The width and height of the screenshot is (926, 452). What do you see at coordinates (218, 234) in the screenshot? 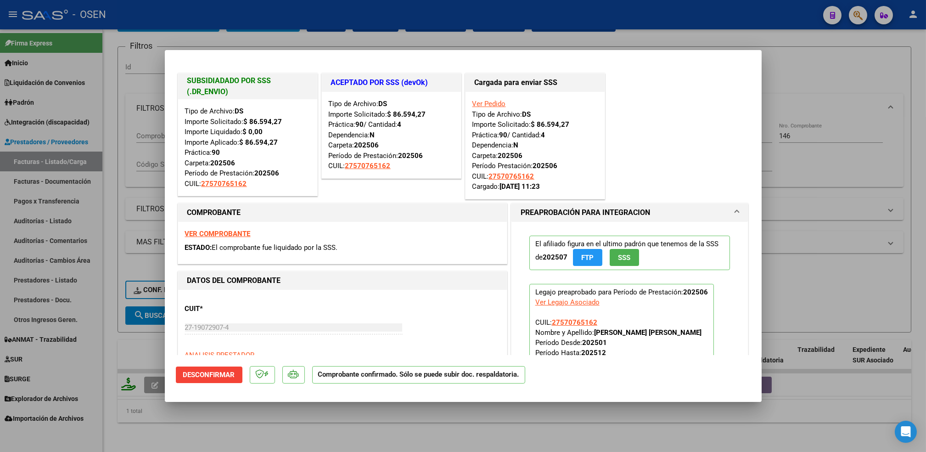
I see `a: VER COMPROBANTE` at bounding box center [218, 234].